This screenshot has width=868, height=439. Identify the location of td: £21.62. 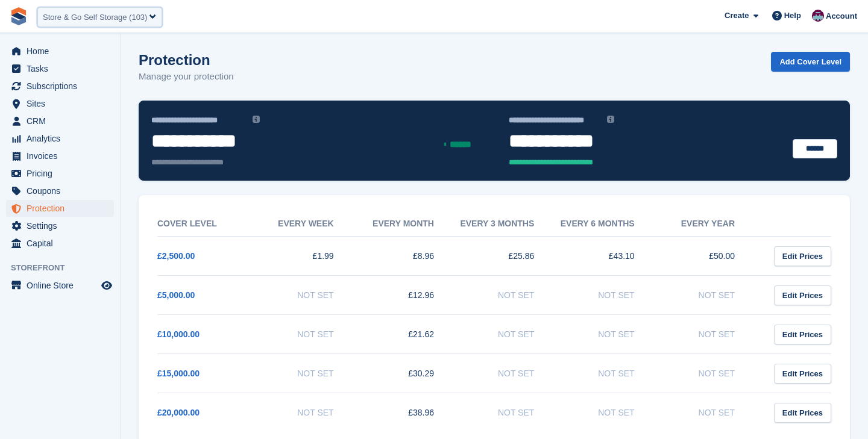
(408, 334).